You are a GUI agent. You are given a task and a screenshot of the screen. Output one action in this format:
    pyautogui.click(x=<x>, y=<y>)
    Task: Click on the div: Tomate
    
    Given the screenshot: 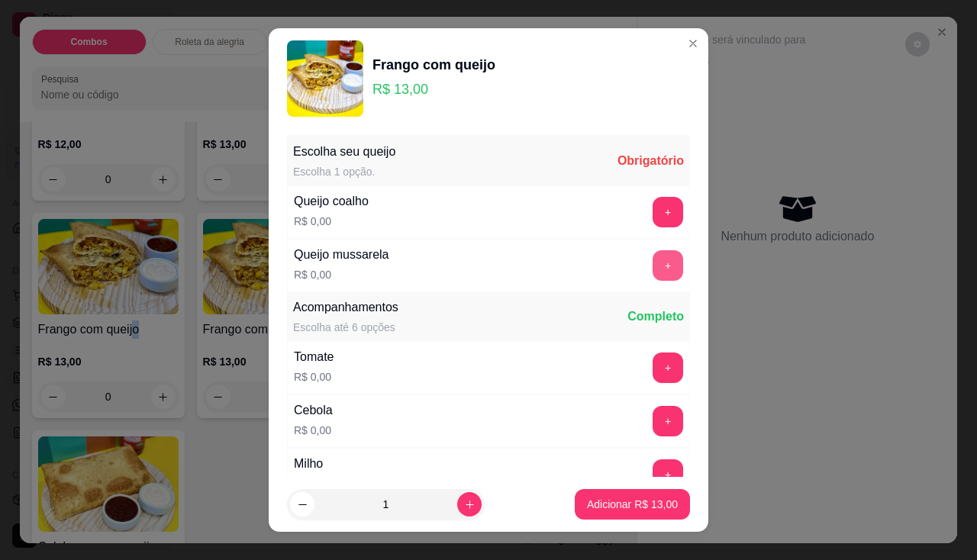 What is the action you would take?
    pyautogui.click(x=314, y=357)
    